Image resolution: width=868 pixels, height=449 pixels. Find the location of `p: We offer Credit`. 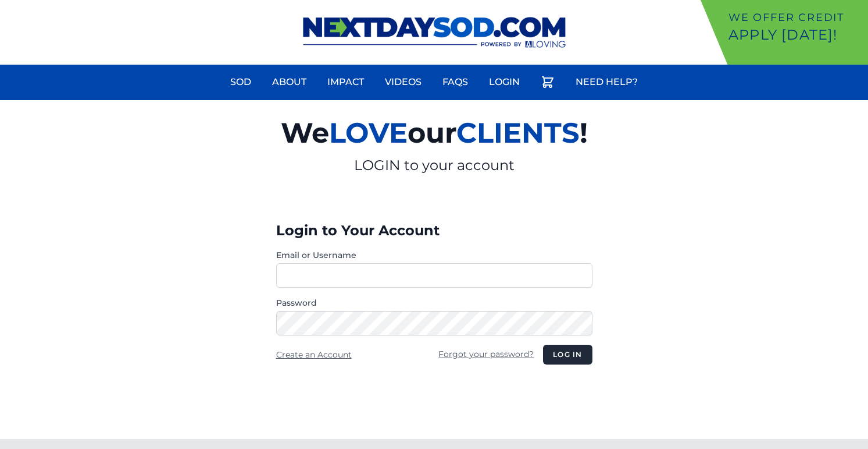

p: We offer Credit is located at coordinates (796, 18).